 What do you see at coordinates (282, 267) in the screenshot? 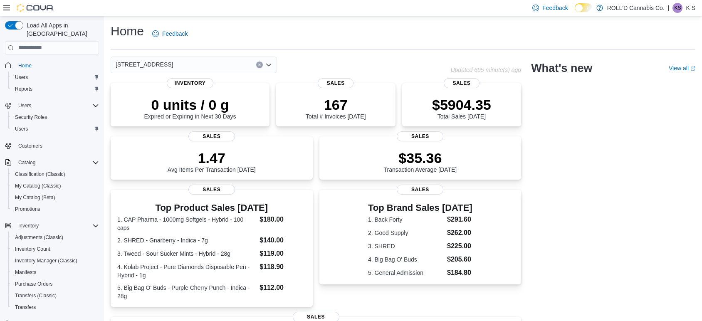
I see `dd: $118.90` at bounding box center [282, 267].